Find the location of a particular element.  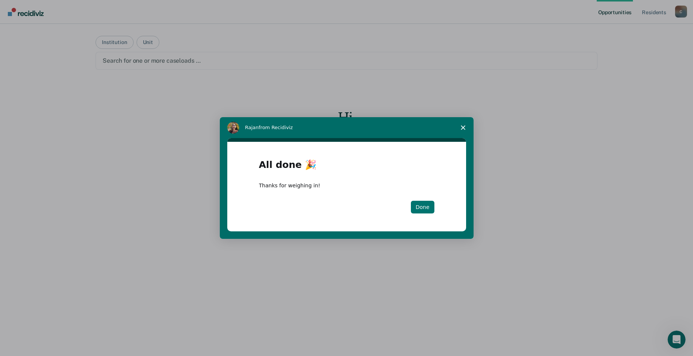

span: from Recidiviz is located at coordinates (276, 127).